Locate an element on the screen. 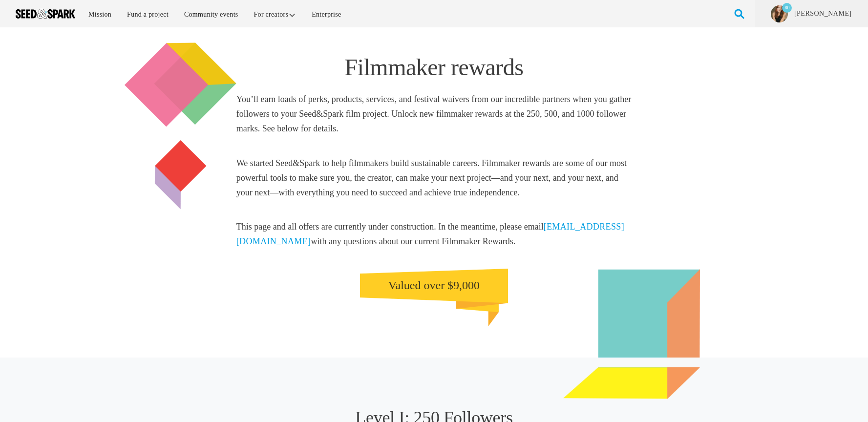 Image resolution: width=868 pixels, height=422 pixels. span: Valued over $9,000 is located at coordinates (434, 286).